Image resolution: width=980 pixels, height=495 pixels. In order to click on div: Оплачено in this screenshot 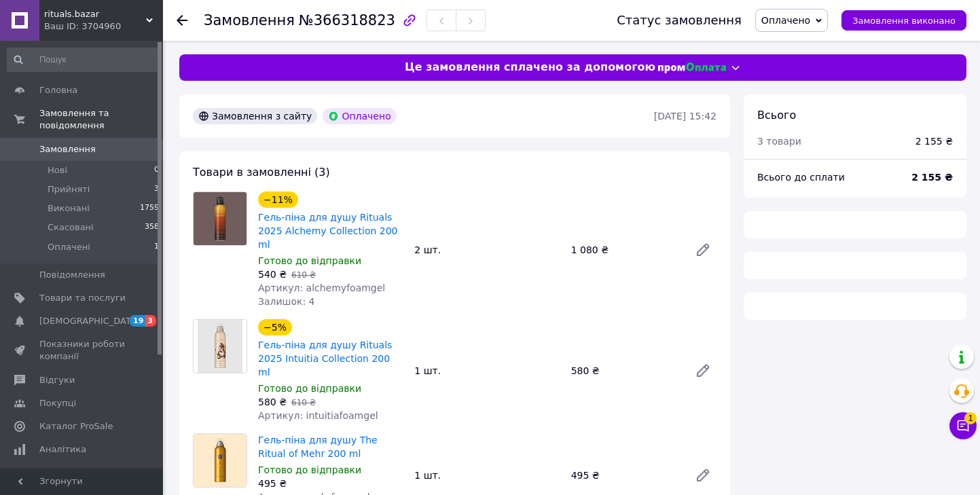, I will do `click(359, 116)`.